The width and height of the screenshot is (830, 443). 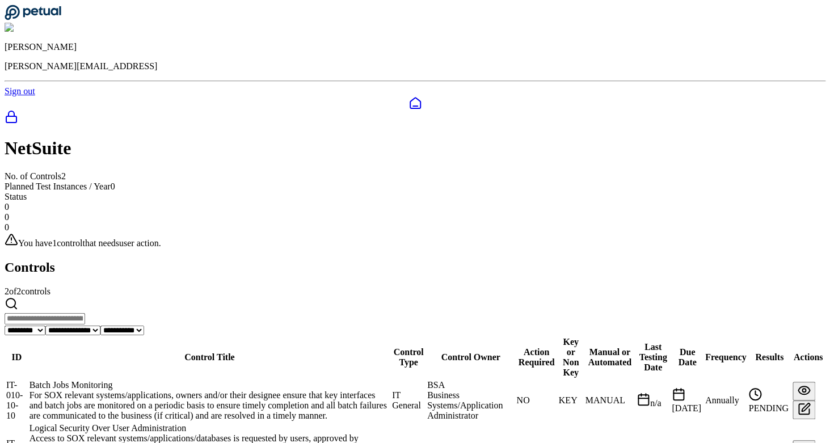 I want to click on th: Last Testing Date, so click(x=653, y=357).